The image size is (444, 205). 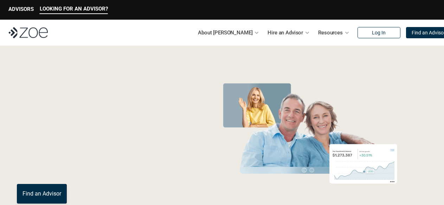 I want to click on a: Log In, so click(x=379, y=33).